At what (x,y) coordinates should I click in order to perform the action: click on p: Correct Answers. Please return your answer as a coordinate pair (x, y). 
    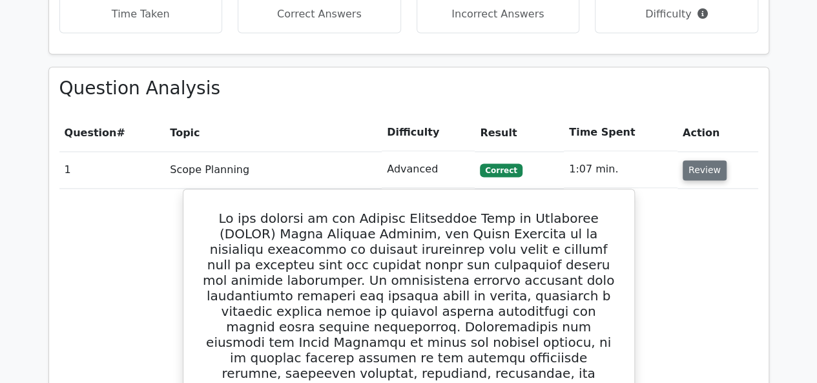
    Looking at the image, I should click on (319, 14).